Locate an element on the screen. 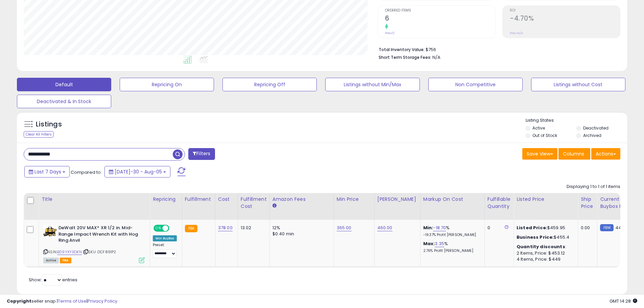 This screenshot has width=644, height=308. span: Show: entries is located at coordinates (53, 280).